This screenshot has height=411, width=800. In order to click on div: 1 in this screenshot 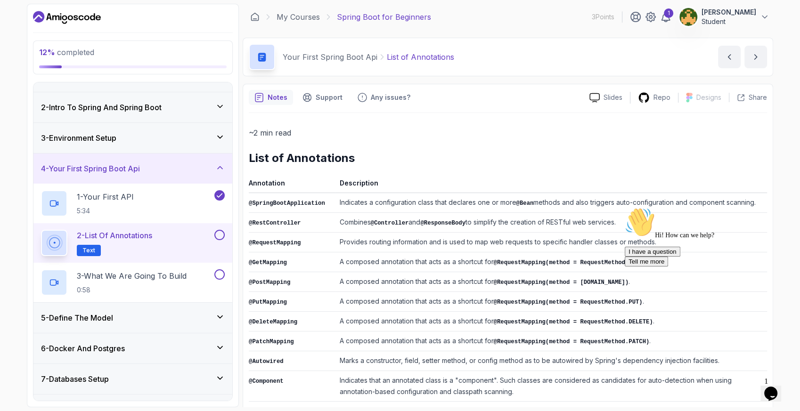, I will do `click(668, 13)`.